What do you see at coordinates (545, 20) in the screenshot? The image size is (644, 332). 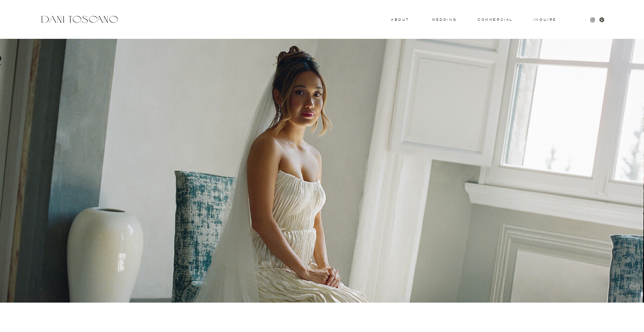 I see `a: Inquire` at bounding box center [545, 20].